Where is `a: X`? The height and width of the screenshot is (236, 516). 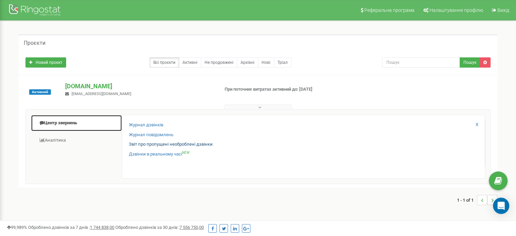
a: X is located at coordinates (477, 125).